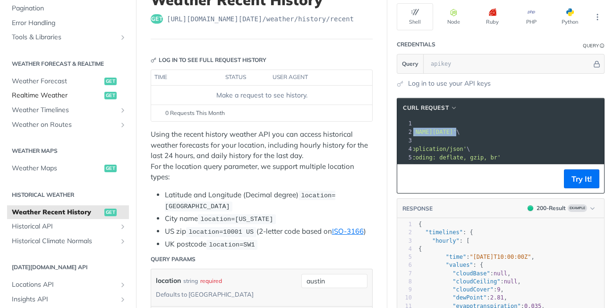 This screenshot has width=614, height=308. Describe the element at coordinates (582, 179) in the screenshot. I see `button: Try It!` at that location.